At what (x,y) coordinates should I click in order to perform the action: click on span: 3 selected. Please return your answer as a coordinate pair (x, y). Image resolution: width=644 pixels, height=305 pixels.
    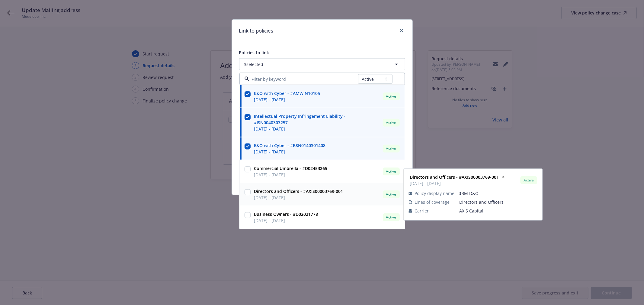
    Looking at the image, I should click on (254, 64).